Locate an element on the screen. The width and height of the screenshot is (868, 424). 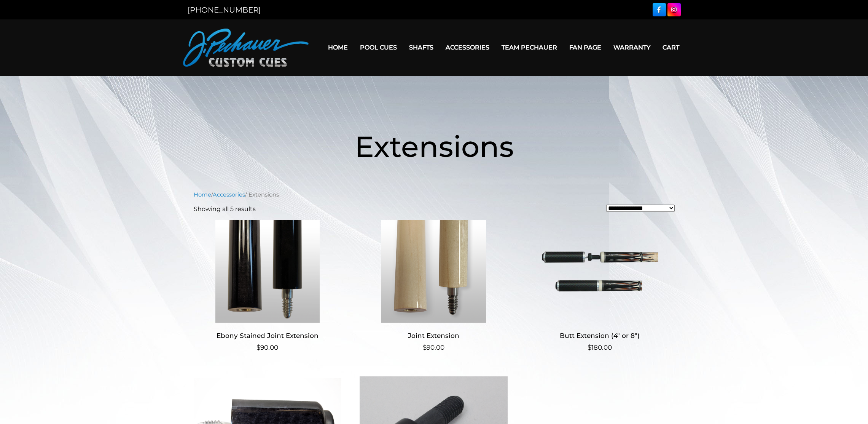
a: Pool Cues is located at coordinates (378, 47).